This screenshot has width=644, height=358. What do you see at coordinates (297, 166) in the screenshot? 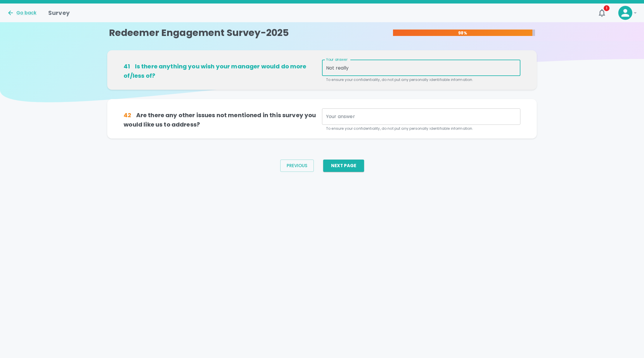
I see `button: Previous` at bounding box center [297, 166].